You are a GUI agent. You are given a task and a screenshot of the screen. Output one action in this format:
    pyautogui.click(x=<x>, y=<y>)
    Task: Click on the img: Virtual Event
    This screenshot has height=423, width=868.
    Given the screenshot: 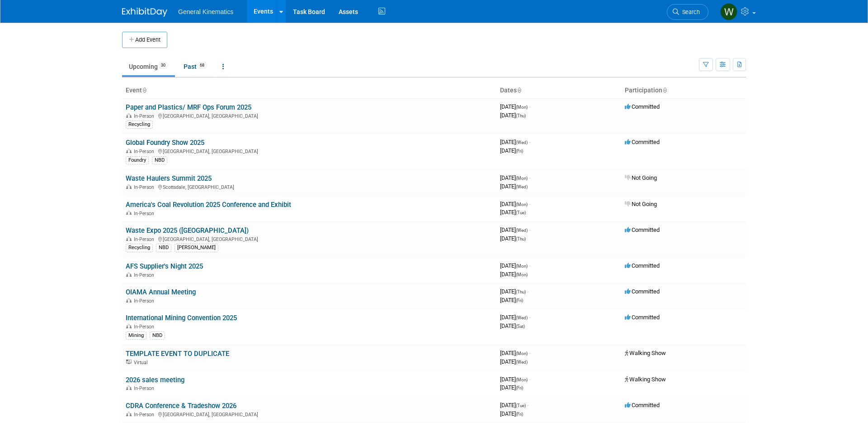 What is the action you would take?
    pyautogui.click(x=129, y=362)
    